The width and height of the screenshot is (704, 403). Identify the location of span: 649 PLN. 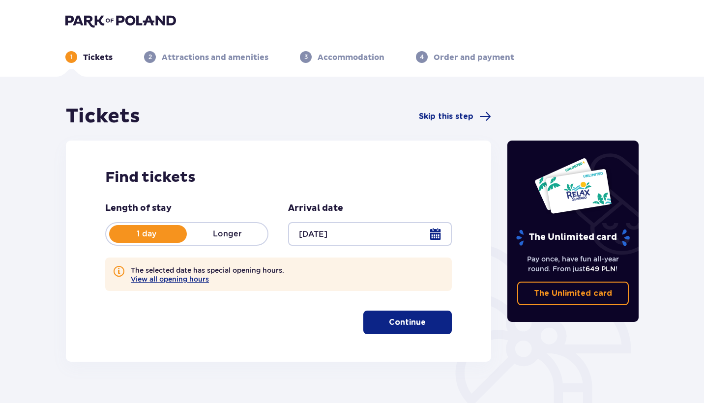
(600, 269).